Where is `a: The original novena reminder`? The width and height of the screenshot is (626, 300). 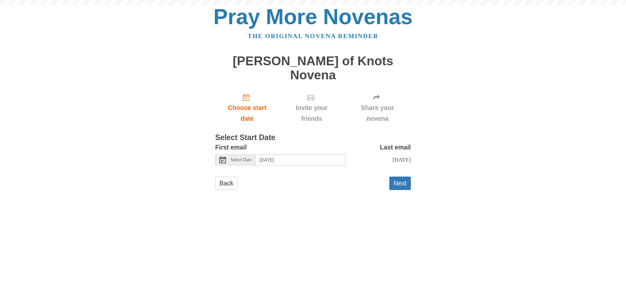
a: The original novena reminder is located at coordinates (313, 36).